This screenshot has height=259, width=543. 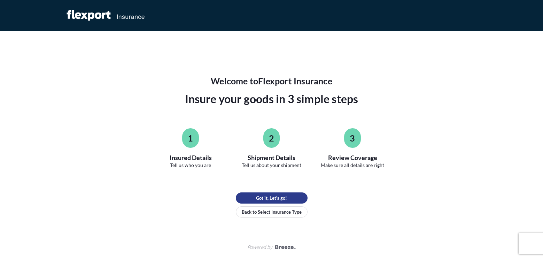 I want to click on button: Got it, Let's go!, so click(x=272, y=198).